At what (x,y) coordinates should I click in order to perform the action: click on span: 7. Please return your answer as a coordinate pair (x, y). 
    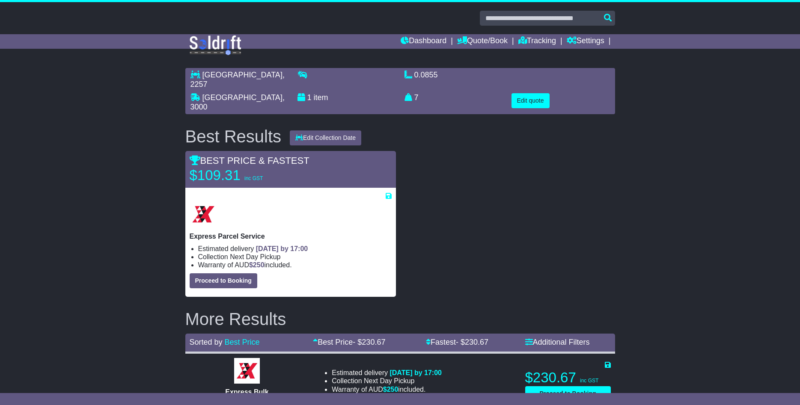
    Looking at the image, I should click on (417, 98).